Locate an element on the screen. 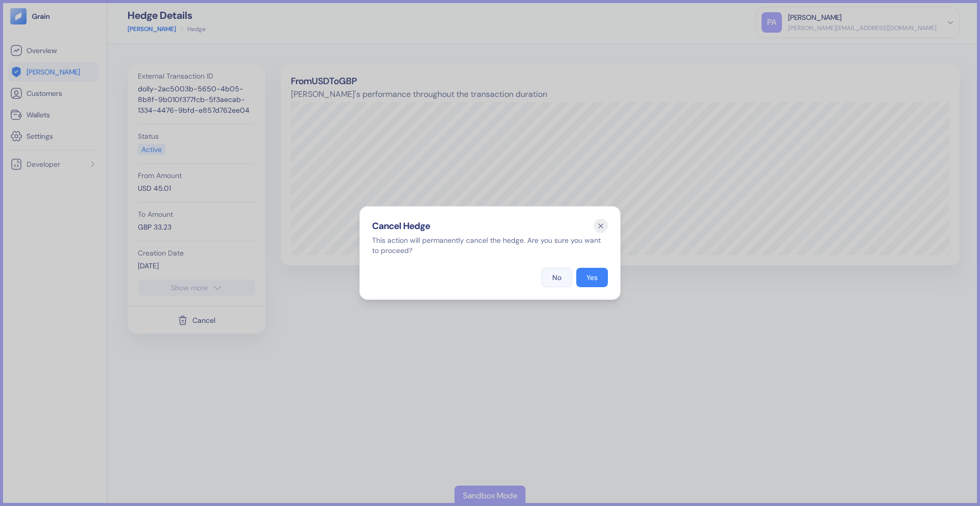 The height and width of the screenshot is (506, 980). div: No is located at coordinates (557, 278).